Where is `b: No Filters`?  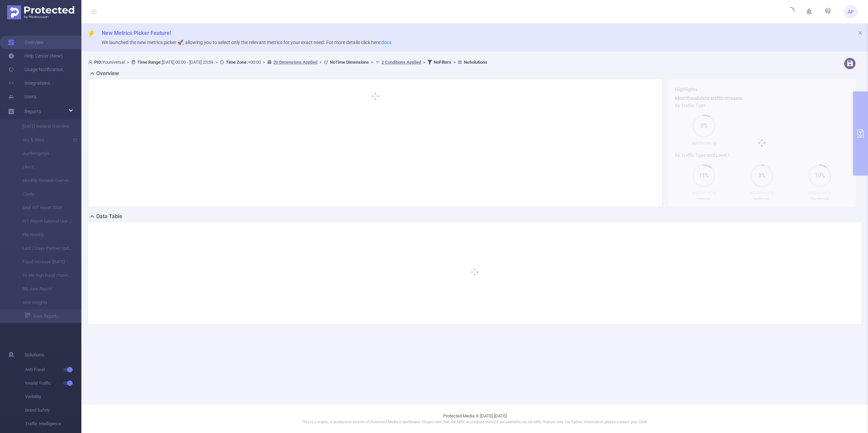
b: No Filters is located at coordinates (443, 62).